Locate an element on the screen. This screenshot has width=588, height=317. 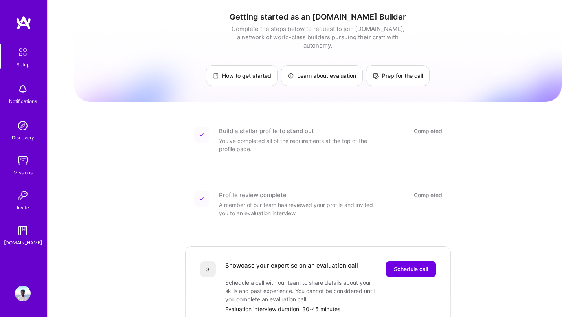
img: bell is located at coordinates (23, 89).